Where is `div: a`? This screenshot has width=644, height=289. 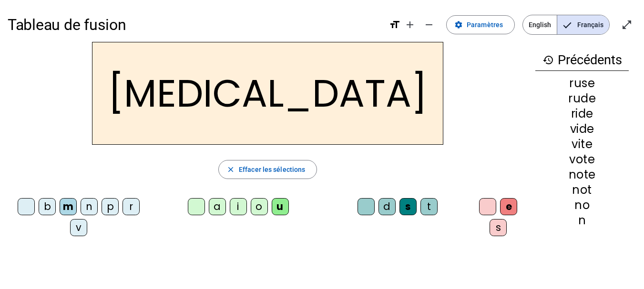 div: a is located at coordinates (218, 207).